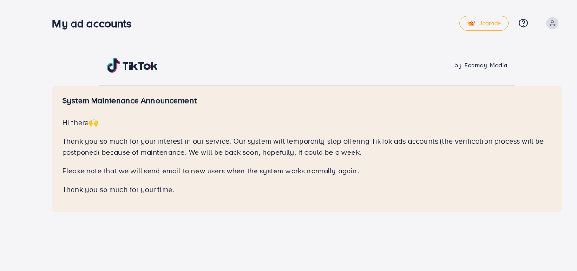 This screenshot has height=271, width=577. What do you see at coordinates (481, 65) in the screenshot?
I see `span: by Ecomdy Media` at bounding box center [481, 65].